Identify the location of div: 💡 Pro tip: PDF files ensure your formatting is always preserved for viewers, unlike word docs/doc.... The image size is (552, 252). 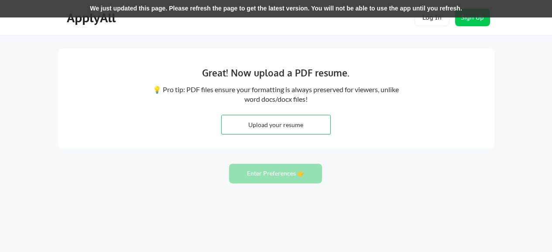
(276, 94).